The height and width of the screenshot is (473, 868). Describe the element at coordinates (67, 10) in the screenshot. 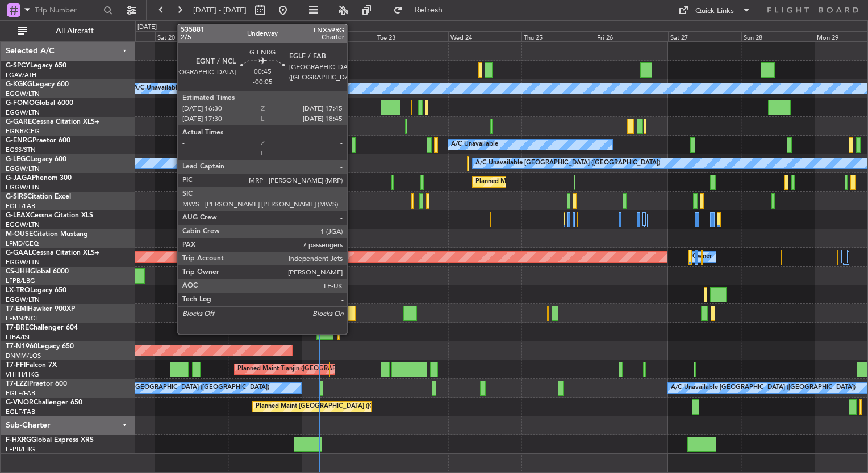

I see `input: Trip Number` at that location.